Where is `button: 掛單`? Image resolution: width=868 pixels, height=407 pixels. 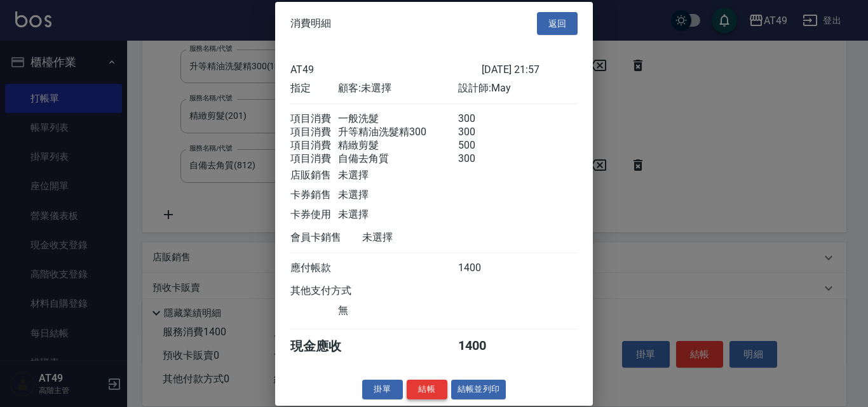 button: 掛單 is located at coordinates (383, 390).